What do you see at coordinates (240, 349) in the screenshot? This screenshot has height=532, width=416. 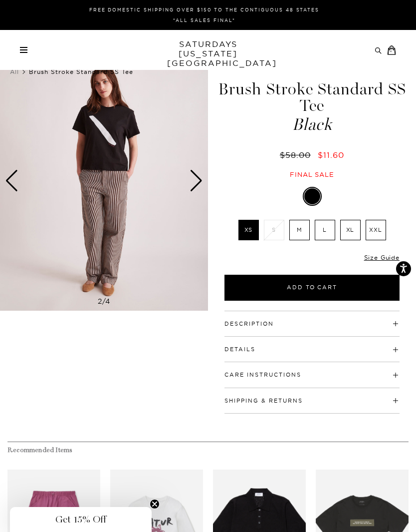 I see `button: Details` at bounding box center [240, 349].